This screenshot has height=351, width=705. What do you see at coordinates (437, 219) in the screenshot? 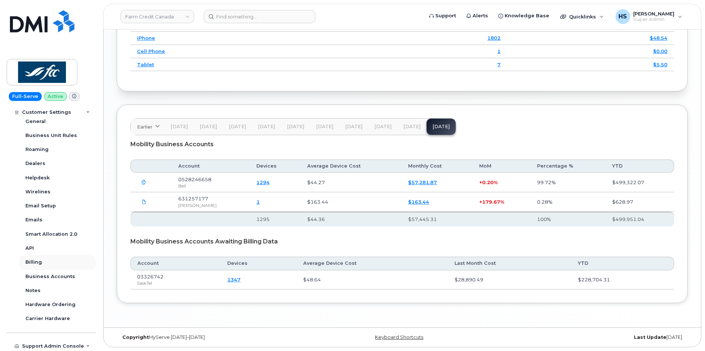
I see `th: $57,445.31` at bounding box center [437, 219].